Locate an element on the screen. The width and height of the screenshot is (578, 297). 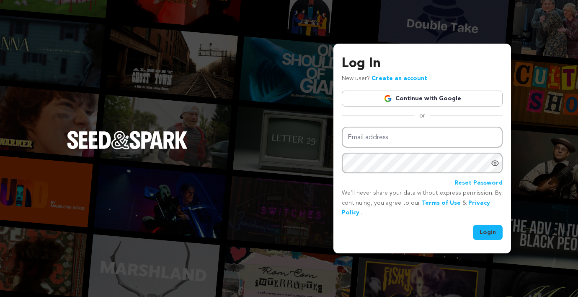
h3: Log In is located at coordinates (422, 64).